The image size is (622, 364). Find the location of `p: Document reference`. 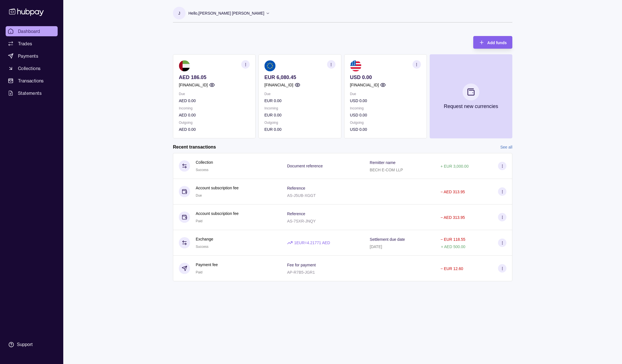

p: Document reference is located at coordinates (305, 166).